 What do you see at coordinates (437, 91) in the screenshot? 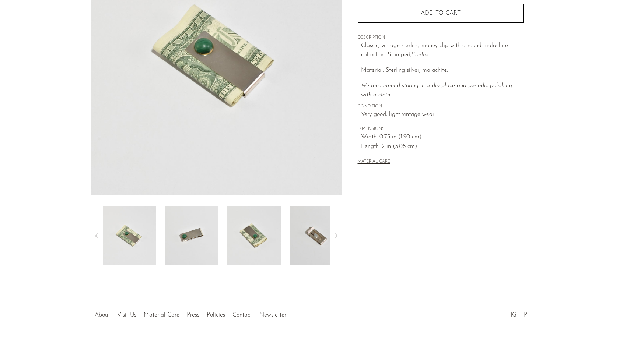
I see `i: We recommend storing in a dry place and periodic polishing with a cloth.` at bounding box center [437, 91].